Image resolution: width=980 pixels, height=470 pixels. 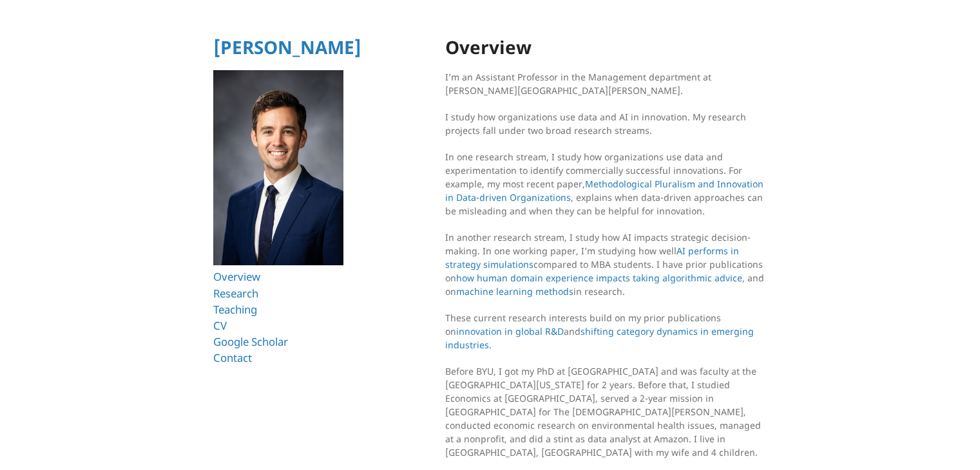 What do you see at coordinates (599, 277) in the screenshot?
I see `a: how human domain experience impacts taking algorithmic advice` at bounding box center [599, 277].